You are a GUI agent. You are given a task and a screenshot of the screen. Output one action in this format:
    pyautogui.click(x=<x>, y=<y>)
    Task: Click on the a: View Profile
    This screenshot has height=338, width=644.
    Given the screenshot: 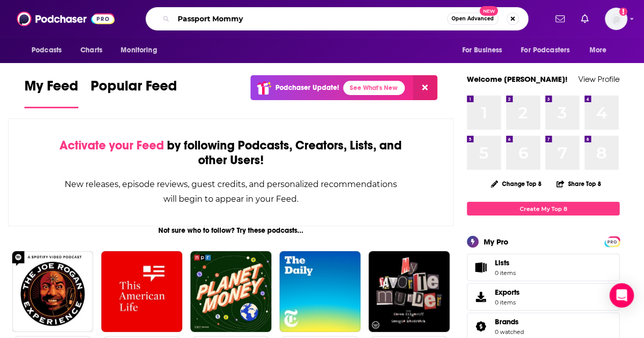 What is the action you would take?
    pyautogui.click(x=598, y=78)
    